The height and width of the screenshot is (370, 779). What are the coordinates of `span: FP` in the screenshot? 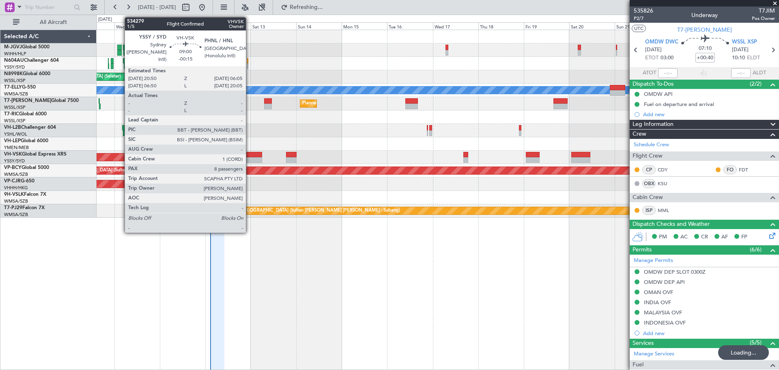 It's located at (745, 237).